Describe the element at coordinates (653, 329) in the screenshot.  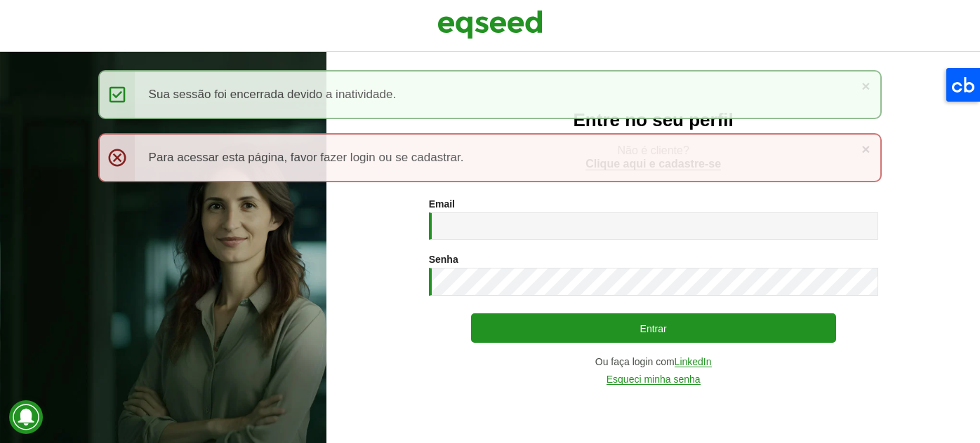
I see `button: Entrar` at that location.